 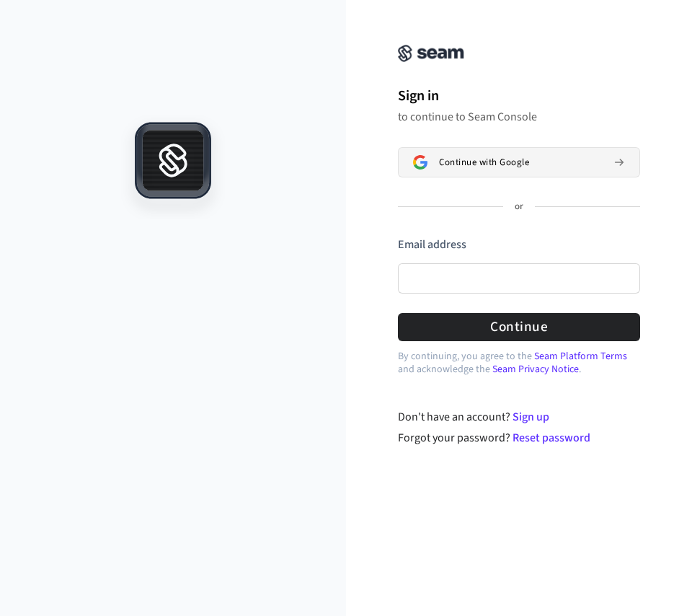 I want to click on h1: Sign in, so click(x=519, y=96).